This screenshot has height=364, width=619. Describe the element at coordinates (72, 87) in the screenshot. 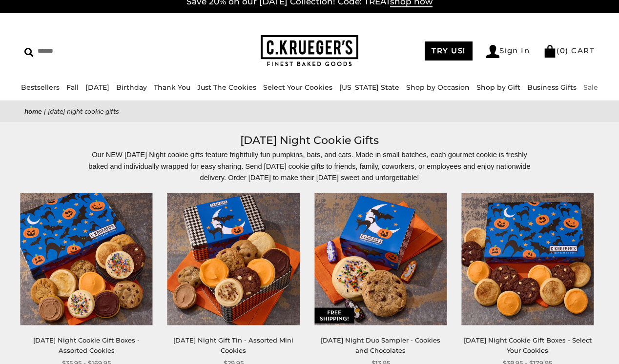

I see `a: Fall` at that location.